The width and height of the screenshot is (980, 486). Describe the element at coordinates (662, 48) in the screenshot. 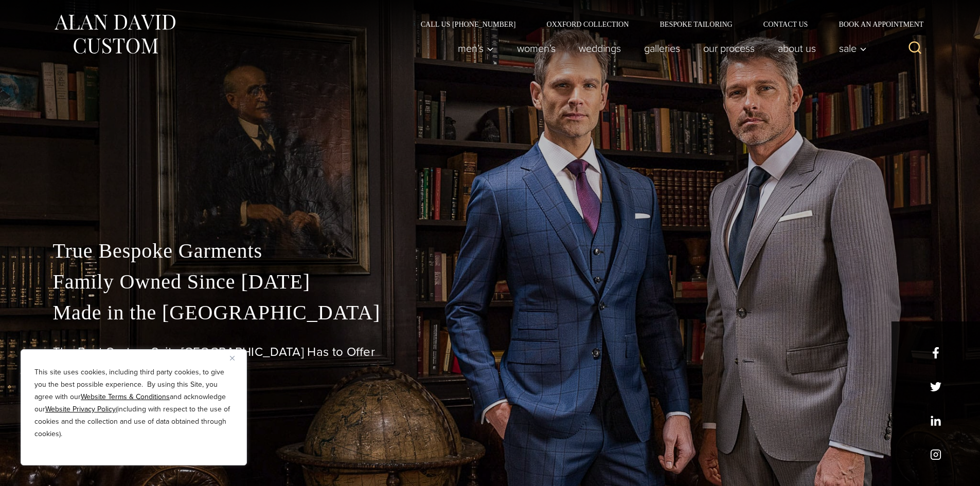

I see `a: Galleries` at that location.